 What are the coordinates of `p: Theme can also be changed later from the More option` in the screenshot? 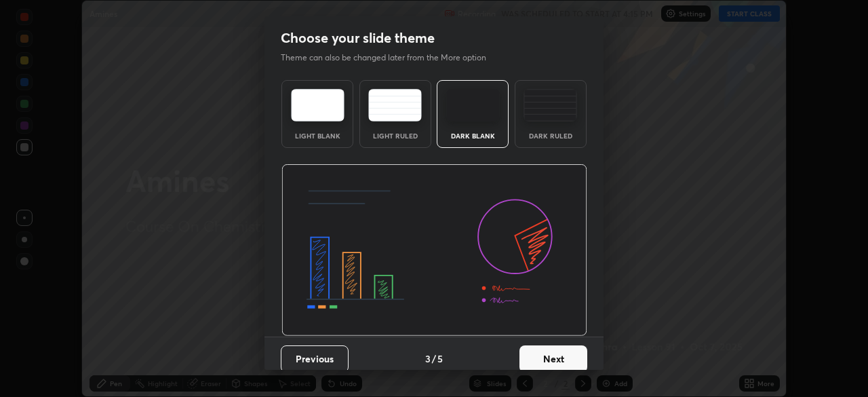 It's located at (390, 57).